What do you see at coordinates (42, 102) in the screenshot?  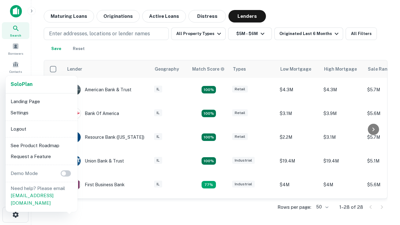 I see `li: Landing Page` at bounding box center [42, 102].